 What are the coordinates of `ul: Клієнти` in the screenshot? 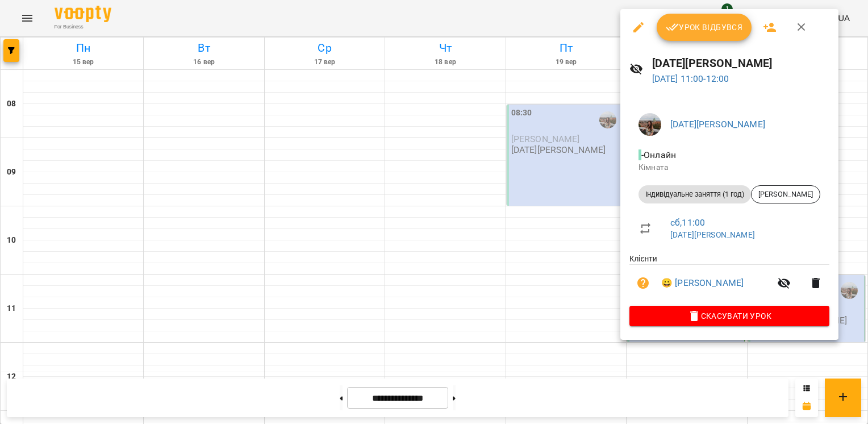 It's located at (730, 279).